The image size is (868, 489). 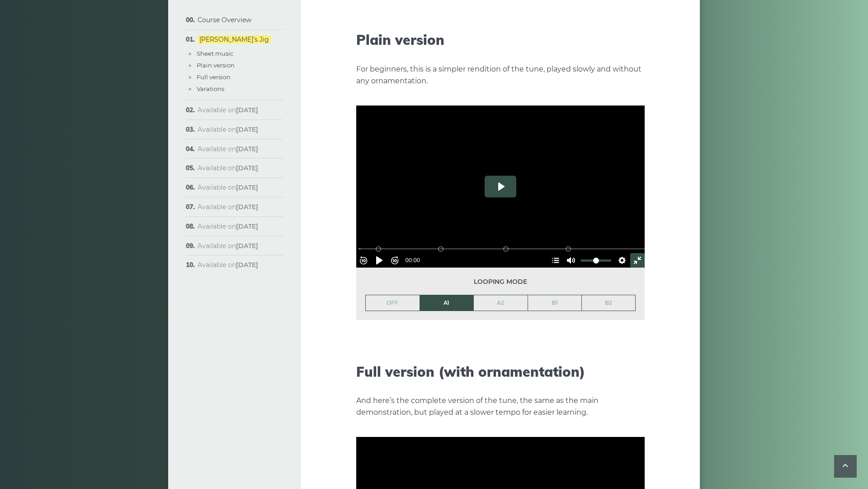 What do you see at coordinates (500, 281) in the screenshot?
I see `span: Looping mode` at bounding box center [500, 281].